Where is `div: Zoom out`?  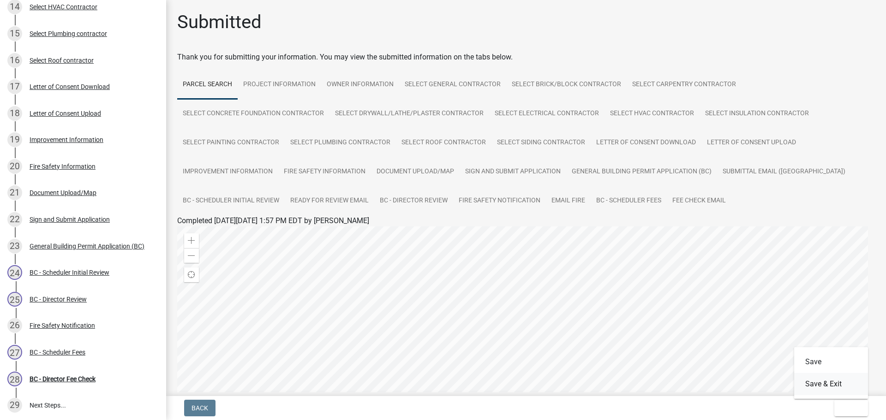 div: Zoom out is located at coordinates (191, 256).